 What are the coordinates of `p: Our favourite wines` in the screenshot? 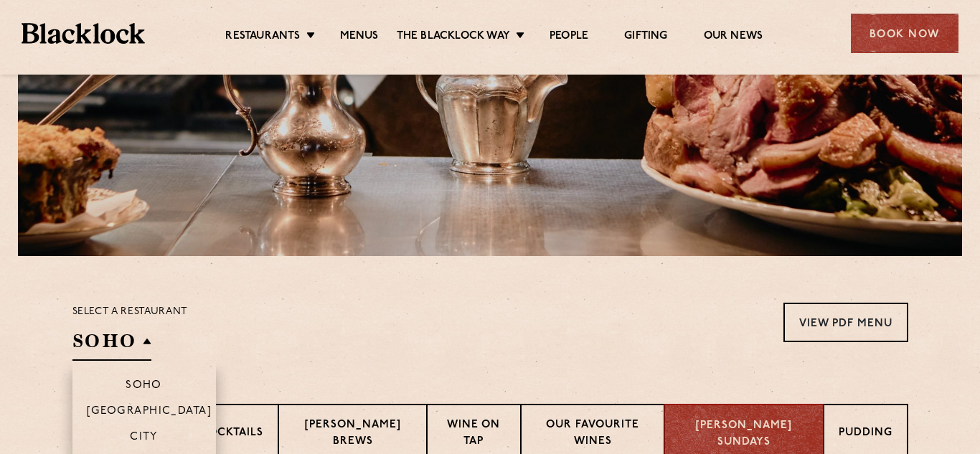 It's located at (593, 434).